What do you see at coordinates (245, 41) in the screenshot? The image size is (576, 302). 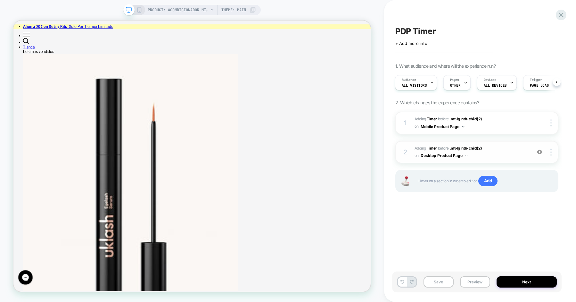 I see `div: Los más vendidos` at bounding box center [245, 41].